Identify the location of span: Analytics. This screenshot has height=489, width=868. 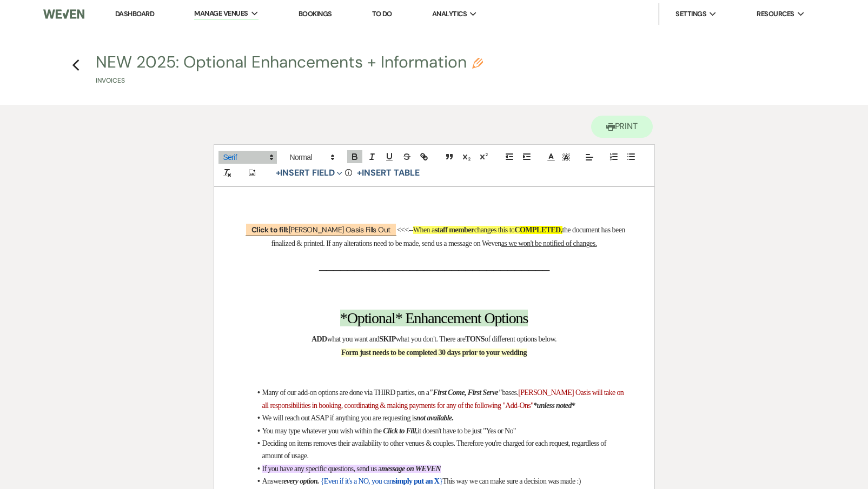
(449, 14).